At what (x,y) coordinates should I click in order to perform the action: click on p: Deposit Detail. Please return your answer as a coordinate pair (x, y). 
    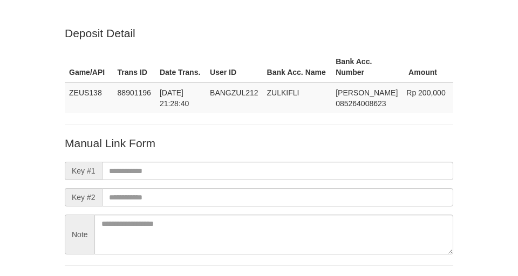
    Looking at the image, I should click on (259, 33).